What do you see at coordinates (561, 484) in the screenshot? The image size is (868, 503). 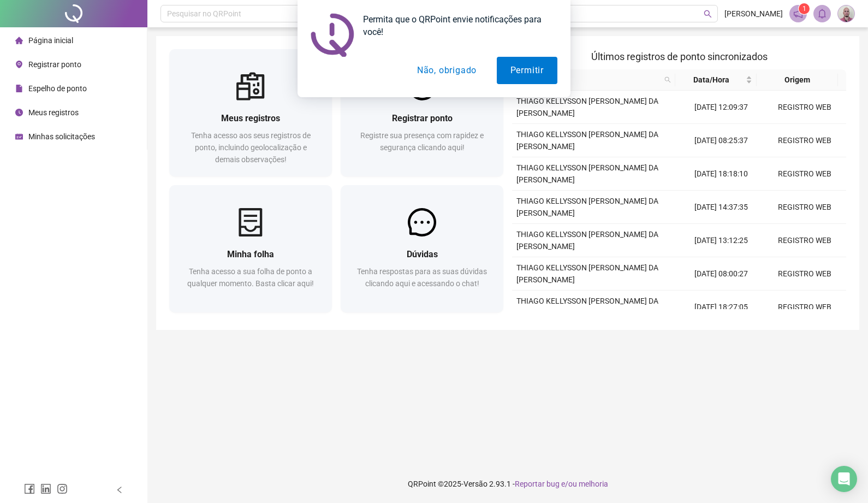 I see `span: Reportar bug e/ou melhoria` at bounding box center [561, 484].